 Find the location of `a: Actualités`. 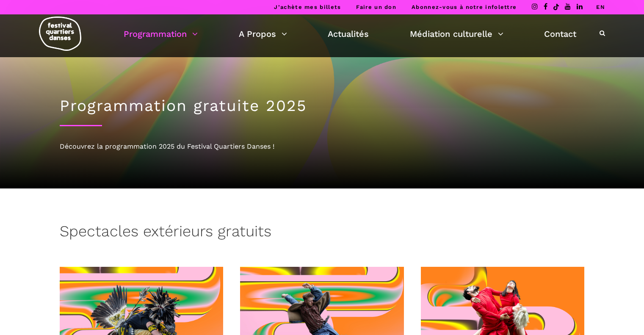

a: Actualités is located at coordinates (348, 34).